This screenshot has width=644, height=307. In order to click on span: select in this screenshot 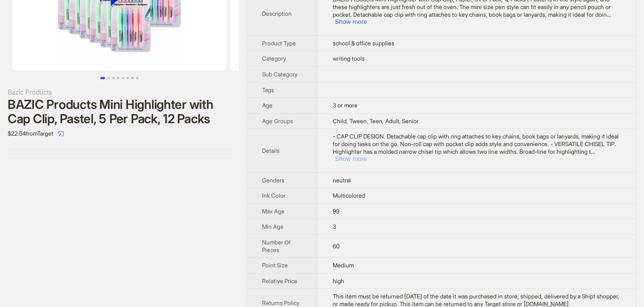, I will do `click(61, 134)`.